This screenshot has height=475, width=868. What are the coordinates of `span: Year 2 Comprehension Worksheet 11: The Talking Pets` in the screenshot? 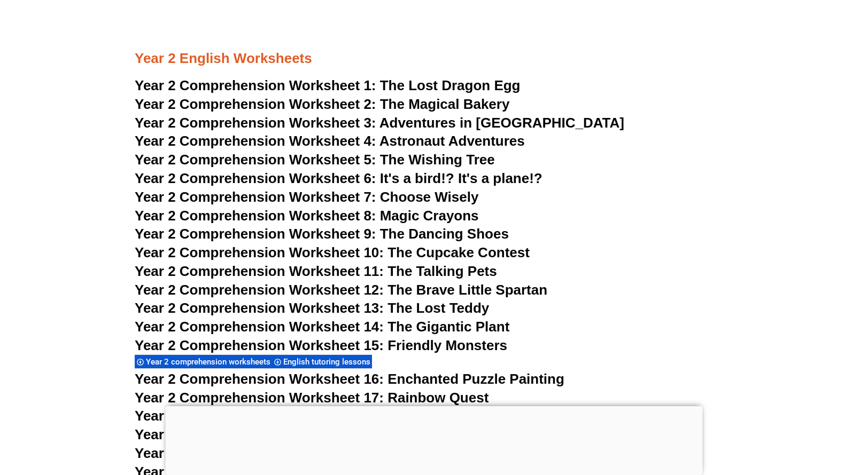 It's located at (316, 271).